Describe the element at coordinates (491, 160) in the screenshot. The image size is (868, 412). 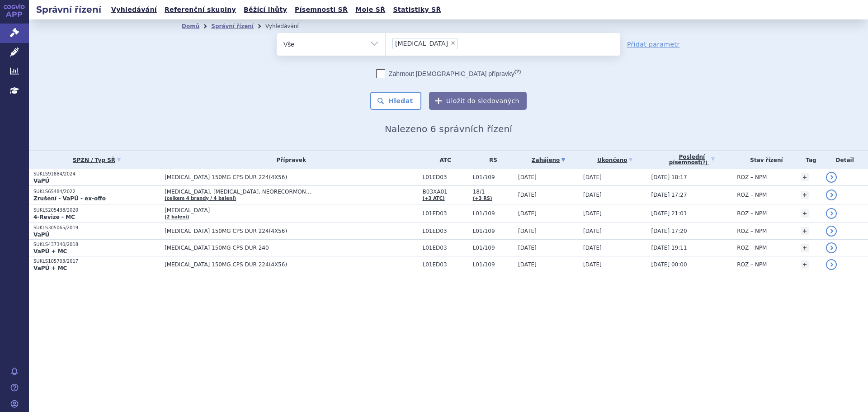
I see `th: RS` at that location.